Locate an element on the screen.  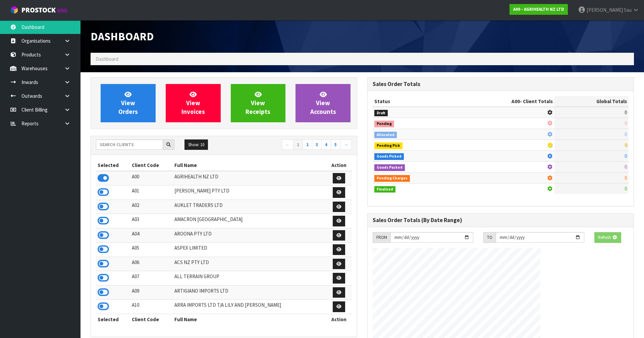
td: A00 is located at coordinates (151, 178).